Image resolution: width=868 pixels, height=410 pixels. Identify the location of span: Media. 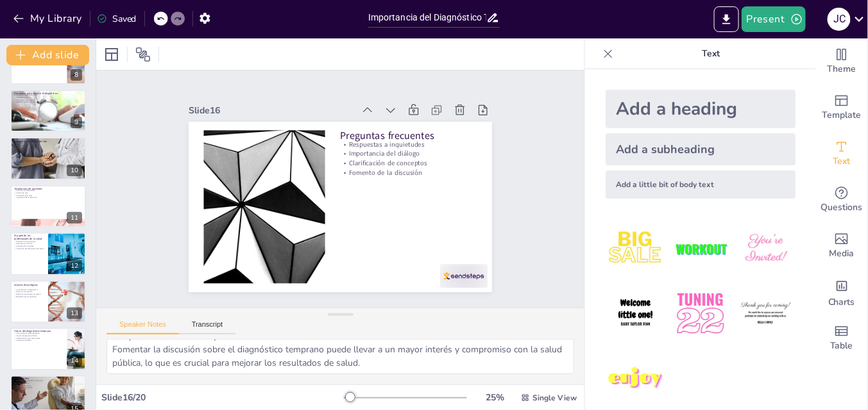
(842, 254).